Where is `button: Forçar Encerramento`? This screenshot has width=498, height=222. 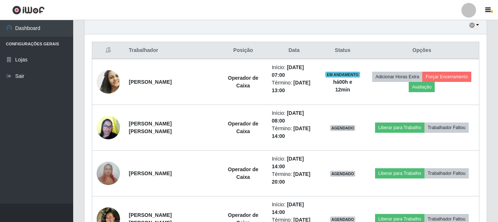 button: Forçar Encerramento is located at coordinates (447, 77).